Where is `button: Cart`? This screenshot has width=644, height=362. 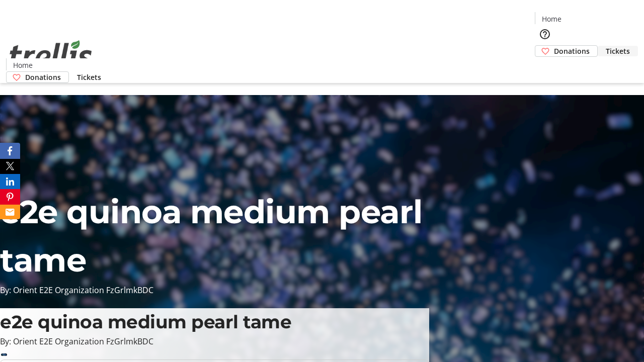
button: Cart is located at coordinates (545, 67).